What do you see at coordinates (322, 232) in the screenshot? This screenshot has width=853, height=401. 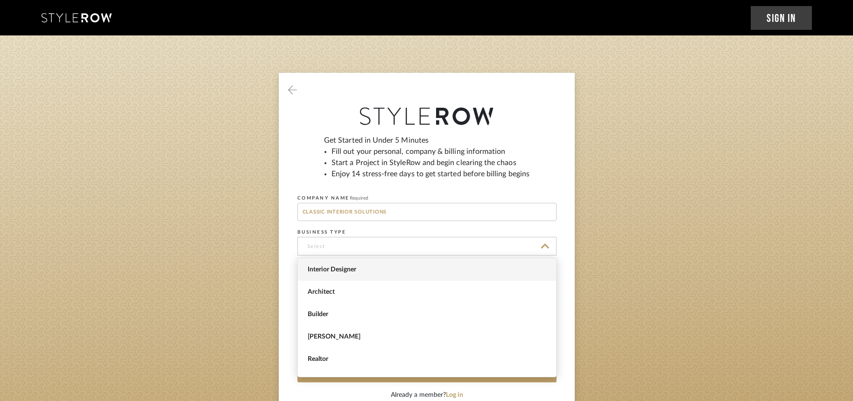 I see `label: BUSINESS TYPE` at bounding box center [322, 232].